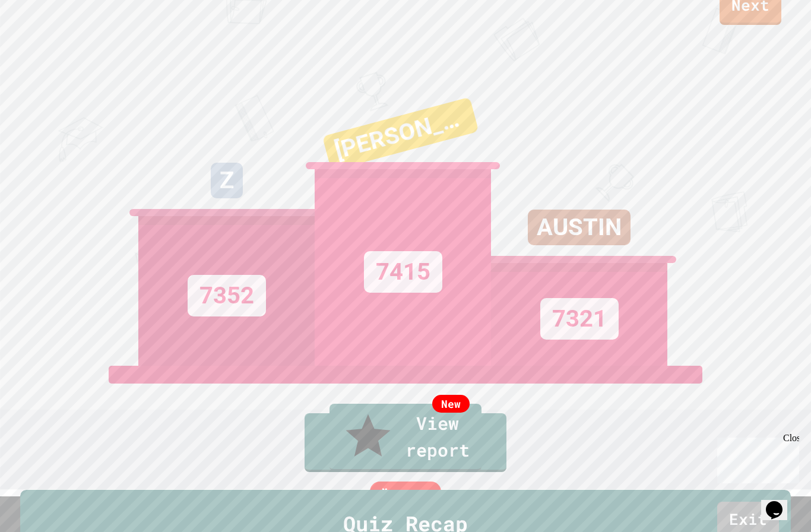 This screenshot has width=811, height=532. I want to click on div: Chat with us now!Close, so click(43, 39).